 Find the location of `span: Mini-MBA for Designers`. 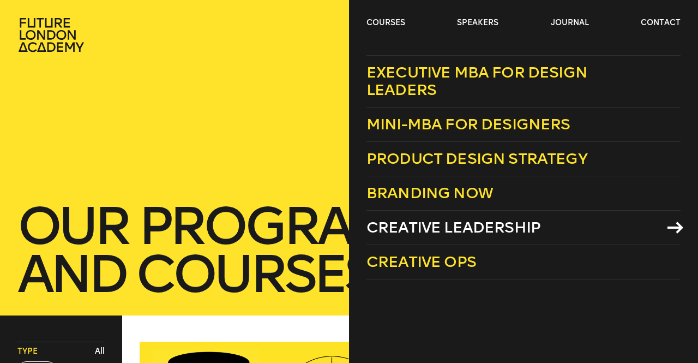

span: Mini-MBA for Designers is located at coordinates (468, 124).